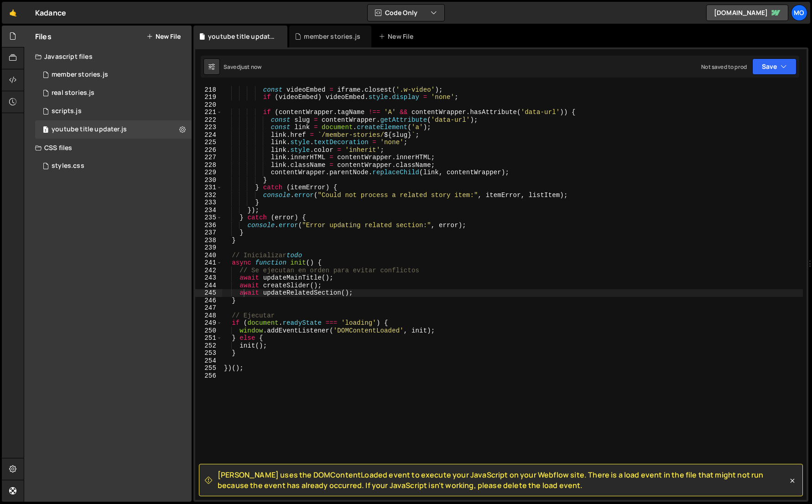  Describe the element at coordinates (209, 353) in the screenshot. I see `div: 253` at that location.